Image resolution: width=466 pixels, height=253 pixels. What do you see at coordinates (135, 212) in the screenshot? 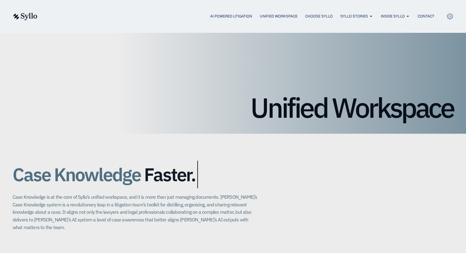
I see `p: Case Knowledge is at the core of Syllo’s unified workspace, and it is more than just managing doc...` at bounding box center [135, 212].